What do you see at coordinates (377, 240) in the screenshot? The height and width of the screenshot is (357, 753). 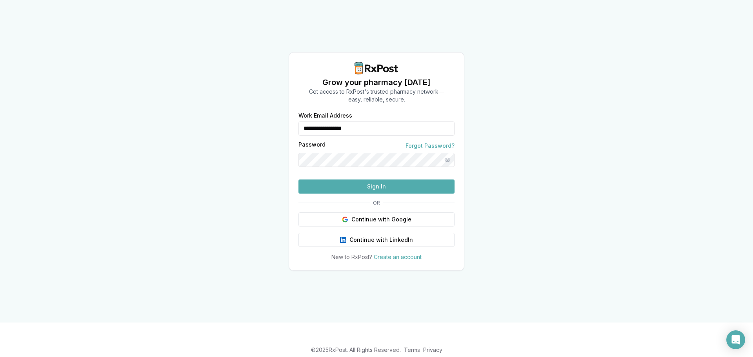 I see `button: Continue with LinkedIn` at bounding box center [377, 240].